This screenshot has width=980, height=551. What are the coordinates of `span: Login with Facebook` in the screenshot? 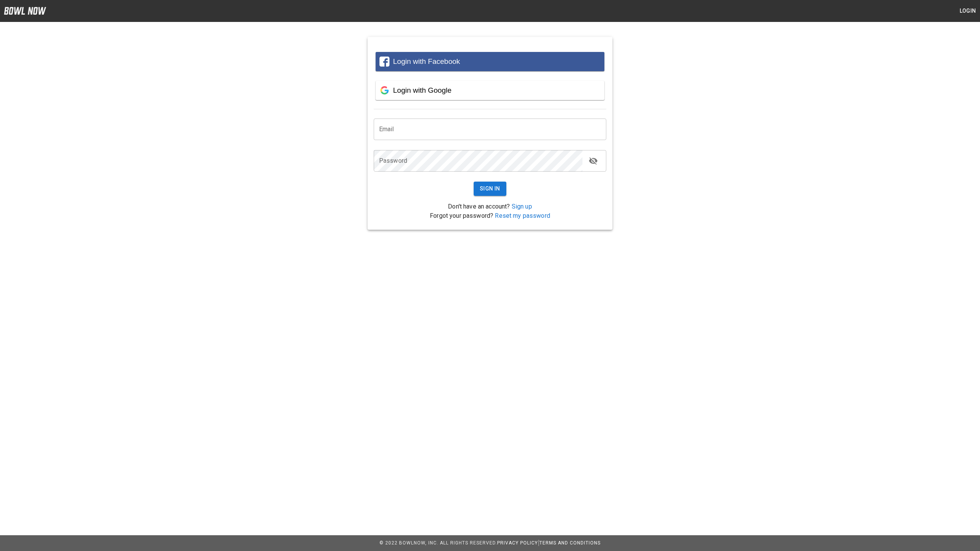 It's located at (426, 61).